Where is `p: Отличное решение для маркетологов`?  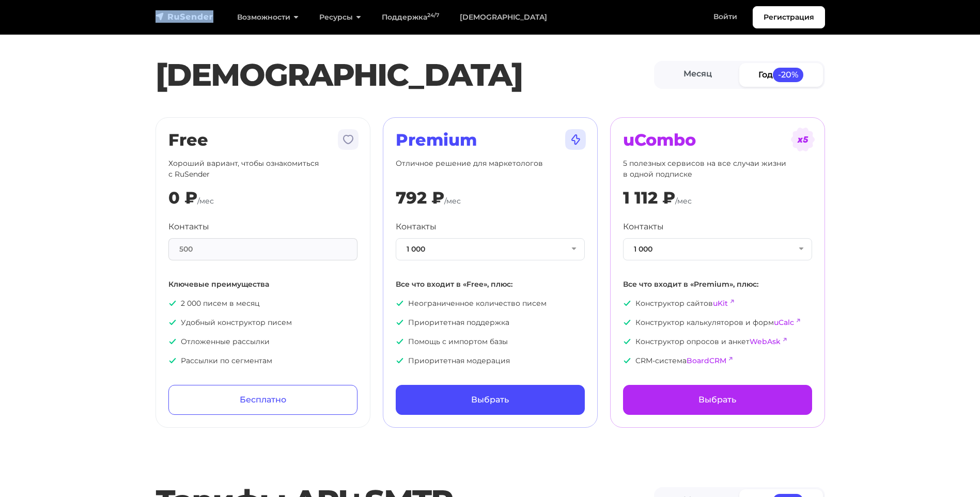
p: Отличное решение для маркетологов is located at coordinates (490, 169).